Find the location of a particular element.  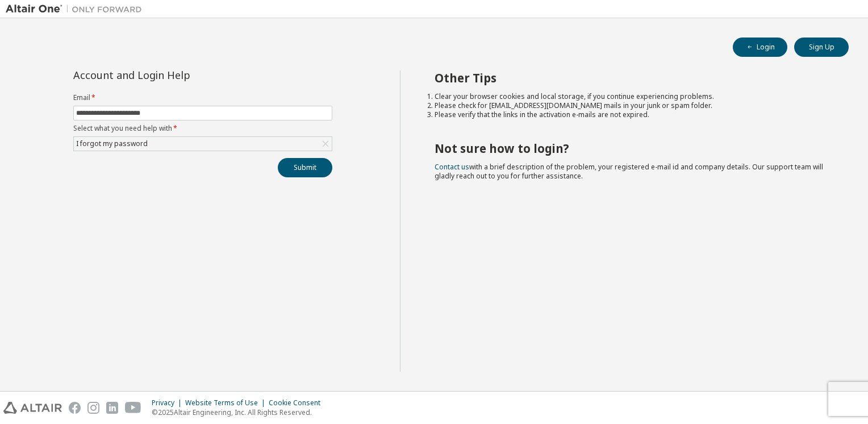

img: linkedin.svg is located at coordinates (112, 408).